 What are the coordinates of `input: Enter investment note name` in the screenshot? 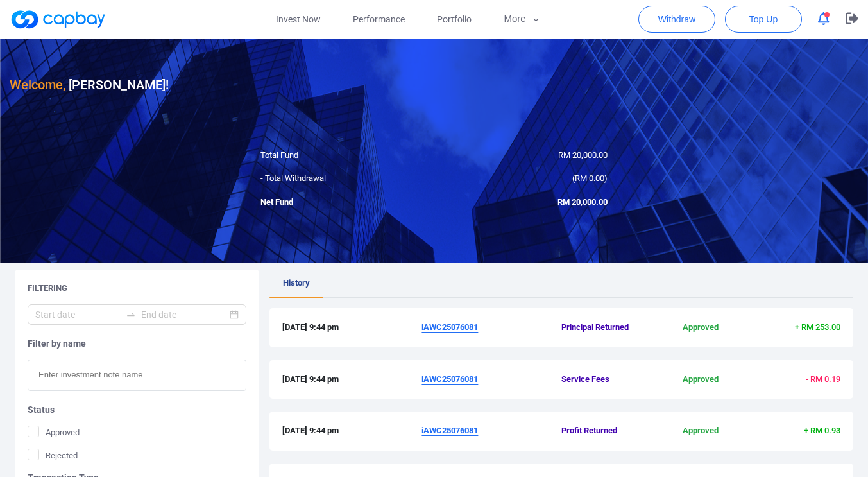 It's located at (136, 375).